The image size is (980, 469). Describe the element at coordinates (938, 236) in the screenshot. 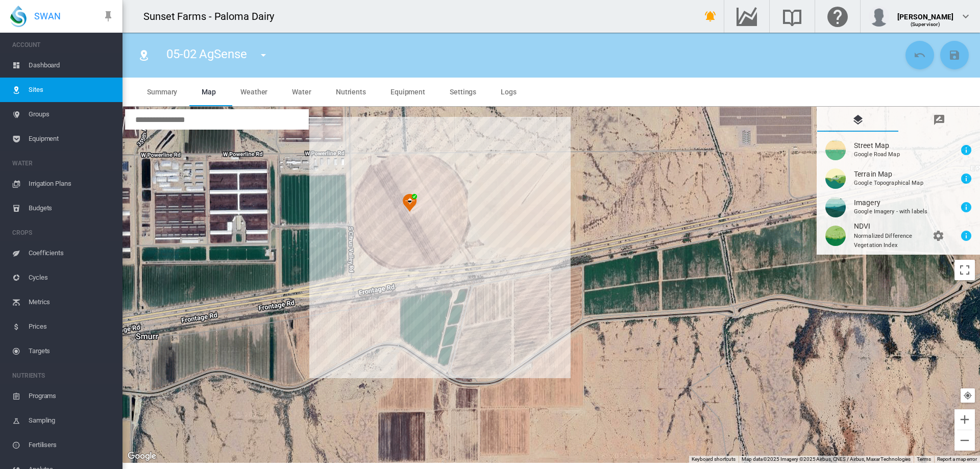

I see `md-icon: icon-cog` at that location.